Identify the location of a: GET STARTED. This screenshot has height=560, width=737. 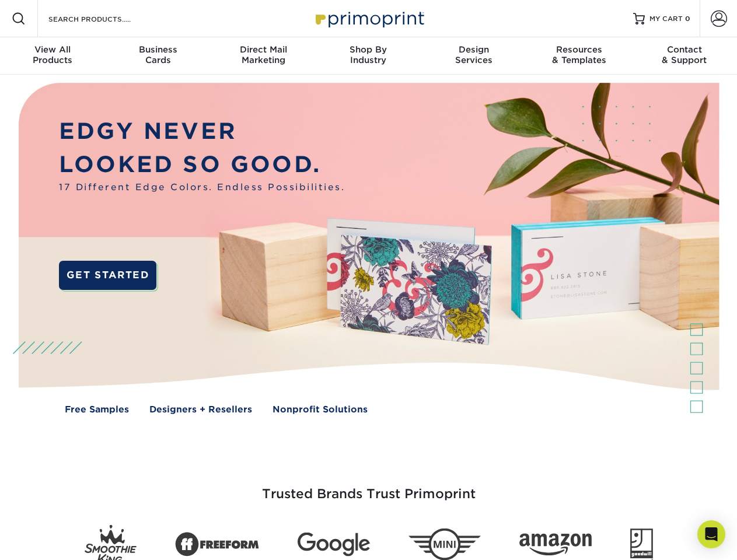
(107, 275).